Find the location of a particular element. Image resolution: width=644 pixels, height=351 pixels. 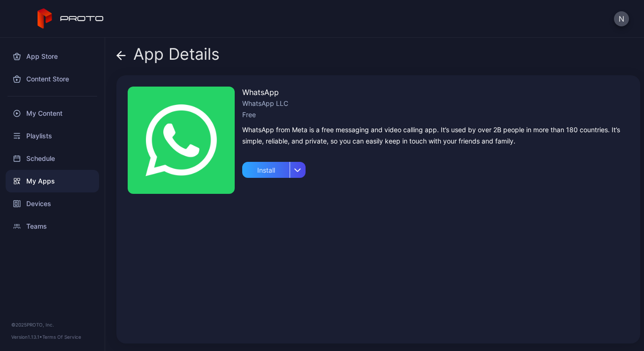

div: © 2025 PROTO, Inc. is located at coordinates (52, 324).